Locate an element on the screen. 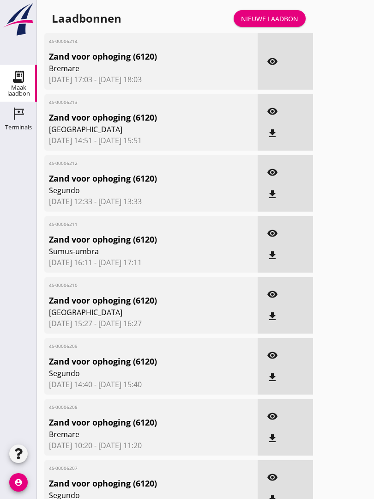  div: Terminals is located at coordinates (18, 127).